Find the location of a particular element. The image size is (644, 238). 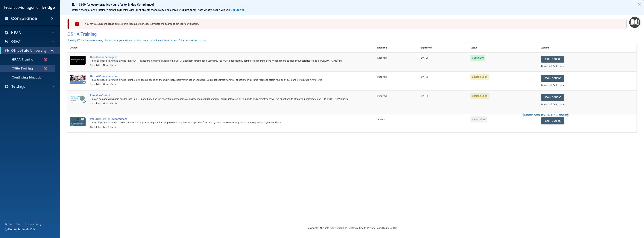

div: This self-paced training is divided into four (4) exposure incidents based on the OSHA Bloodborne... is located at coordinates (223, 61).